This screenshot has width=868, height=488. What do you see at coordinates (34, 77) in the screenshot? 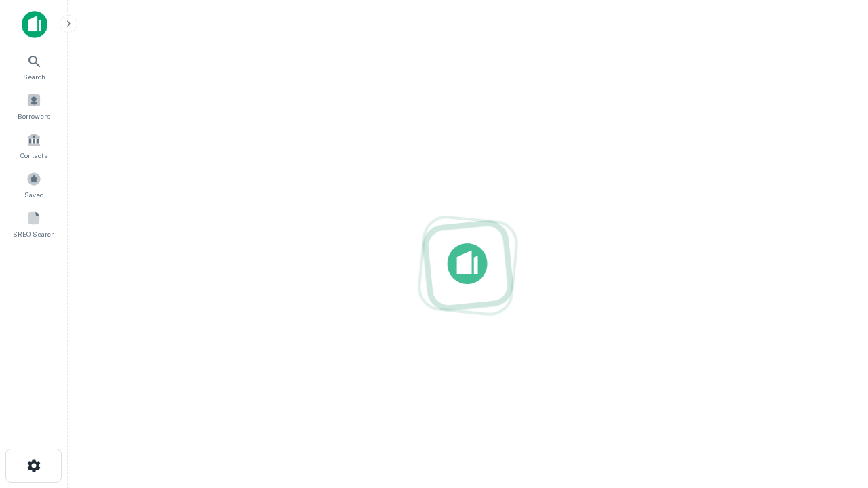
I see `span: Search` at bounding box center [34, 77].